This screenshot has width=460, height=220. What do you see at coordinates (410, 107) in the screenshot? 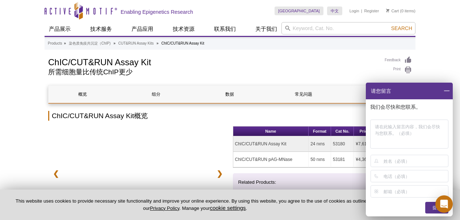
I see `p: 我们会尽快和您联系。` at bounding box center [410, 107].